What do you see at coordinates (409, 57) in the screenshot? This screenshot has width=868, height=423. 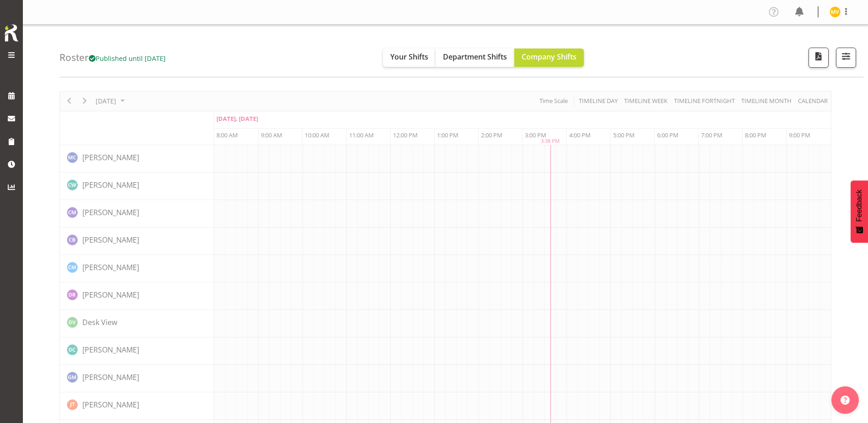 I see `span: Your Shifts` at bounding box center [409, 57].